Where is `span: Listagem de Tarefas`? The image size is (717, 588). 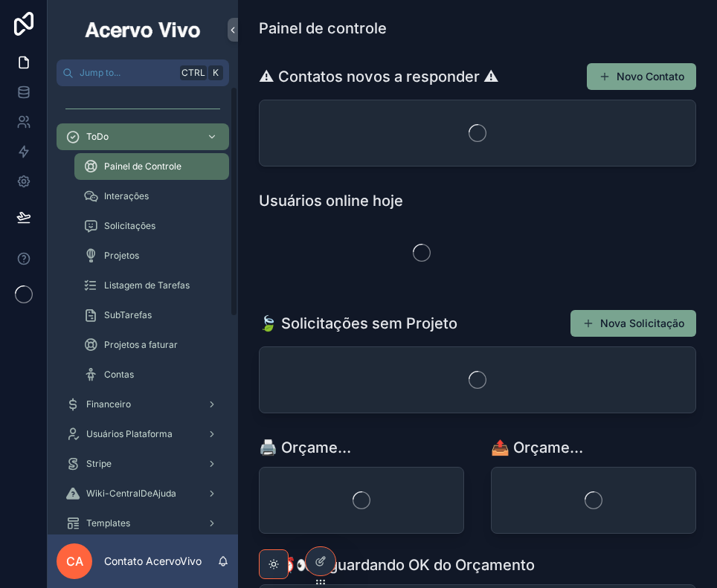
span: Listagem de Tarefas is located at coordinates (146, 286).